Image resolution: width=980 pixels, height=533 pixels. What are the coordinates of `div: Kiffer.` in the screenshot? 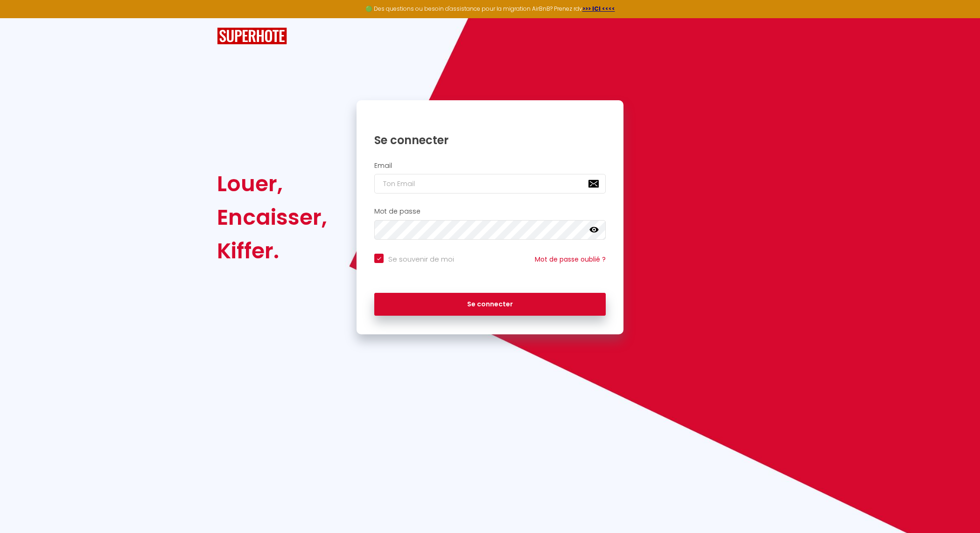 It's located at (272, 251).